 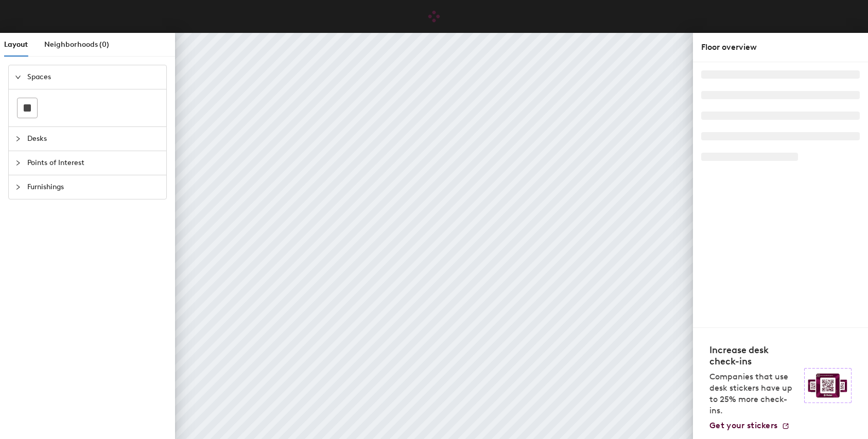 I want to click on span: Layout, so click(x=16, y=44).